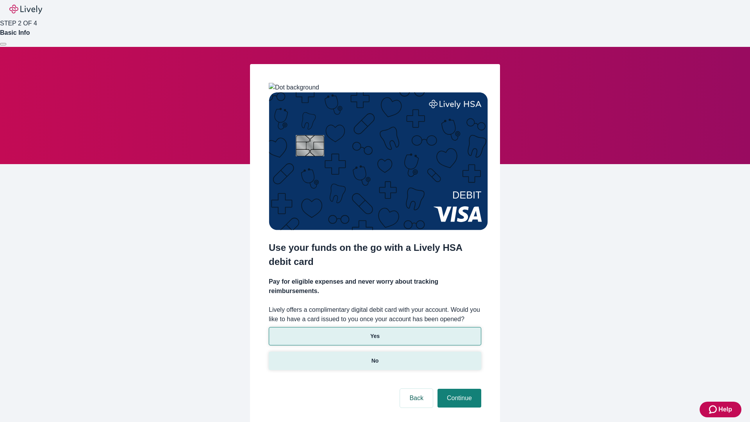 Image resolution: width=750 pixels, height=422 pixels. Describe the element at coordinates (375, 336) in the screenshot. I see `button: Yes` at that location.